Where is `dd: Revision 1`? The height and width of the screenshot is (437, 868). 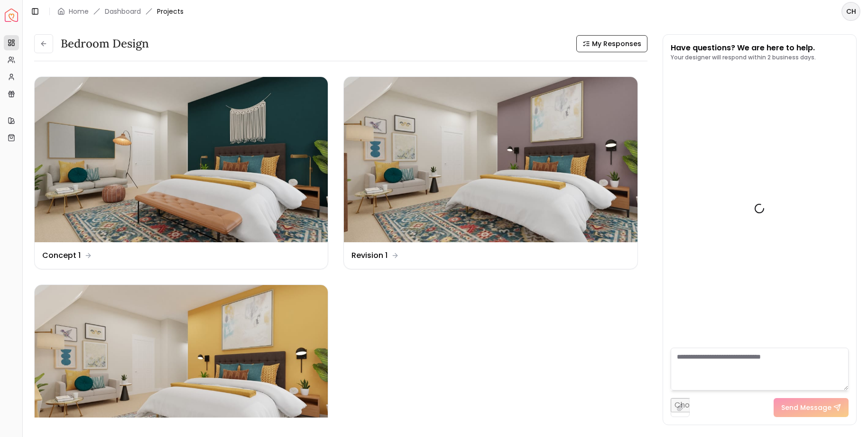 dd: Revision 1 is located at coordinates (370, 256).